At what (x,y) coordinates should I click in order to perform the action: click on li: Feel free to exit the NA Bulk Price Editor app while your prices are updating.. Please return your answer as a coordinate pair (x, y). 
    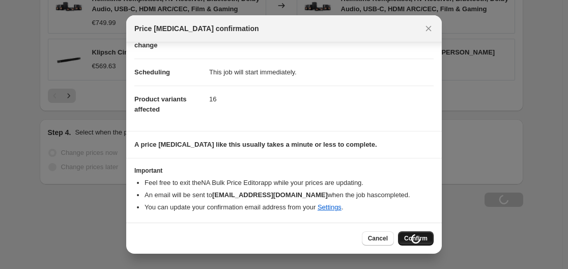
    Looking at the image, I should click on (289, 183).